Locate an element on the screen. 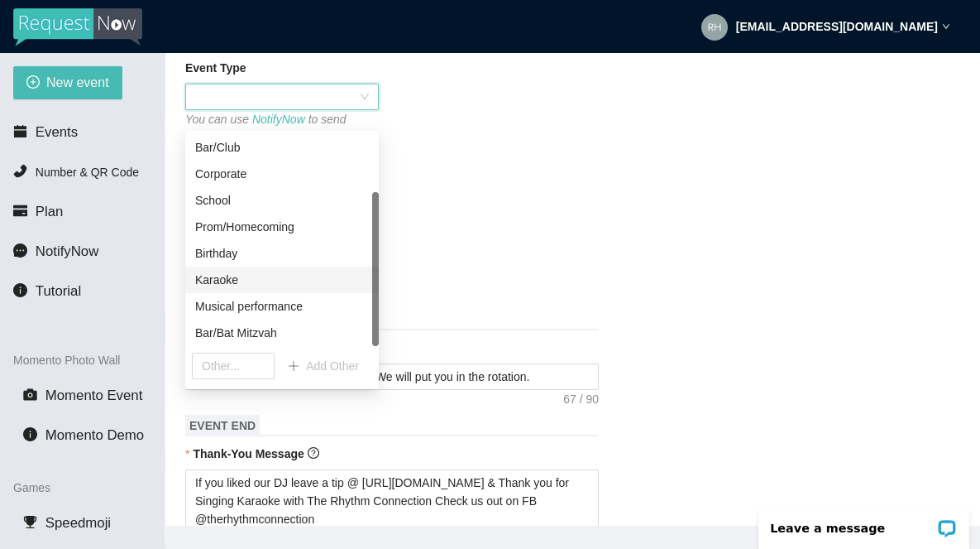  span: plus-circle is located at coordinates (33, 83).